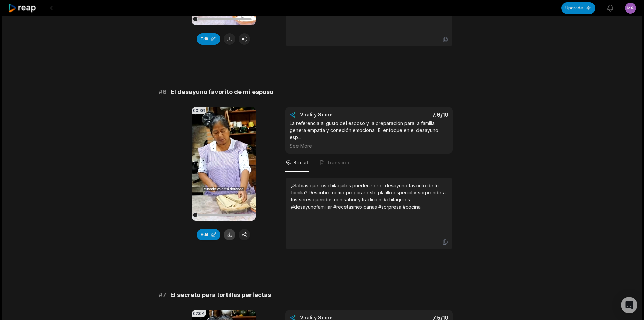  What do you see at coordinates (162, 295) in the screenshot?
I see `span: # 7` at bounding box center [162, 295].